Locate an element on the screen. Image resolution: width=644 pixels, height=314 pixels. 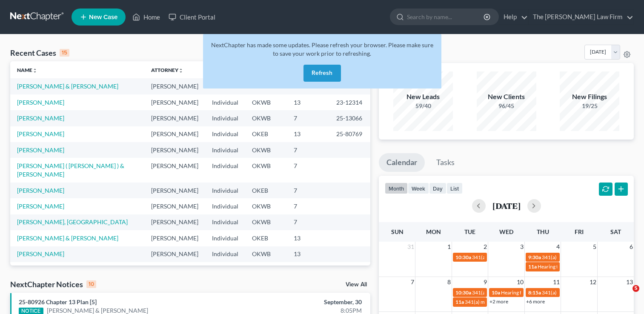
span: 10 is located at coordinates (520, 282).